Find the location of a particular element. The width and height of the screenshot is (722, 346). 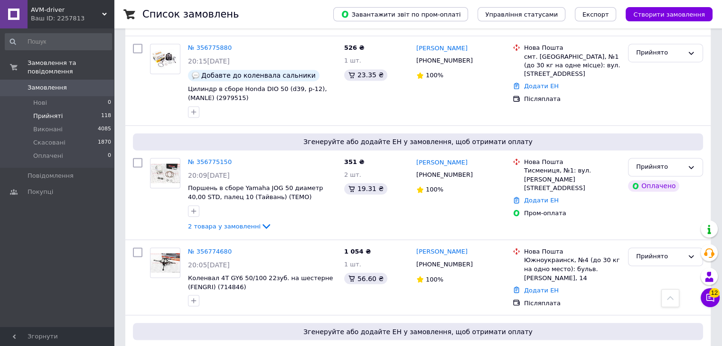

div: Ваш ID: 2257813 is located at coordinates (72, 19).